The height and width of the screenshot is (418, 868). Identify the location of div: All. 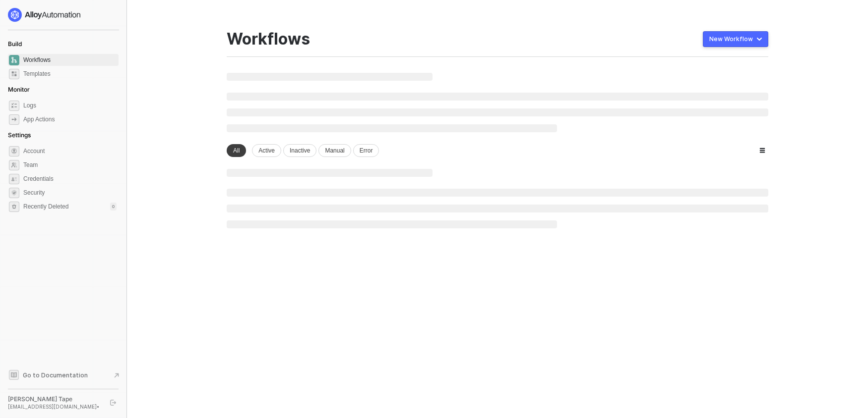
(236, 150).